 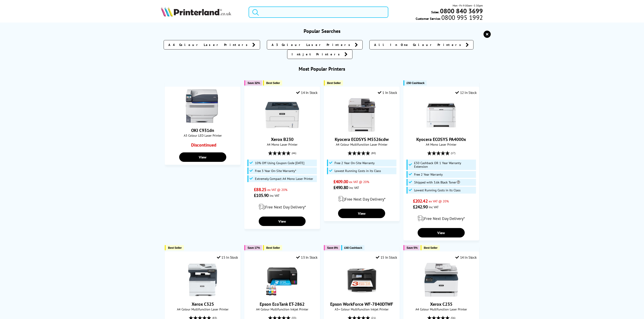 I want to click on span: Free 2 Year On-Site Warranty, so click(x=355, y=163).